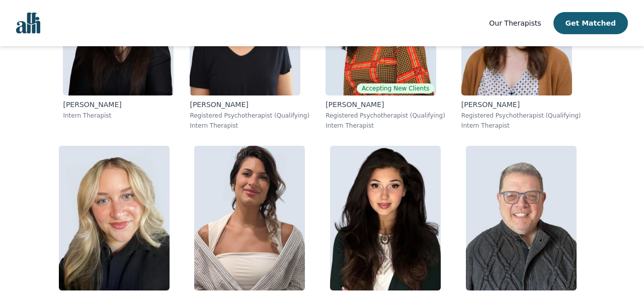  Describe the element at coordinates (521, 218) in the screenshot. I see `img: David_Newman` at that location.